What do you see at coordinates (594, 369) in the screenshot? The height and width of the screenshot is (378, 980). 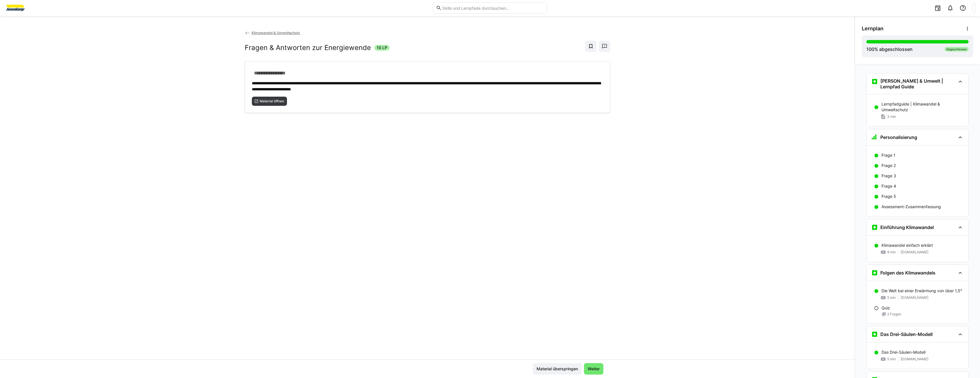 I see `button: Weiter` at bounding box center [594, 369].